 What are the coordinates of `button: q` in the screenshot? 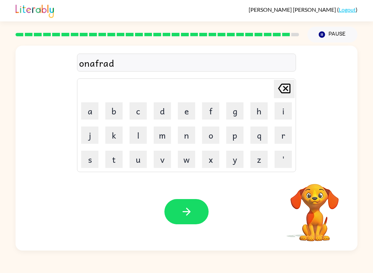 It's located at (259, 135).